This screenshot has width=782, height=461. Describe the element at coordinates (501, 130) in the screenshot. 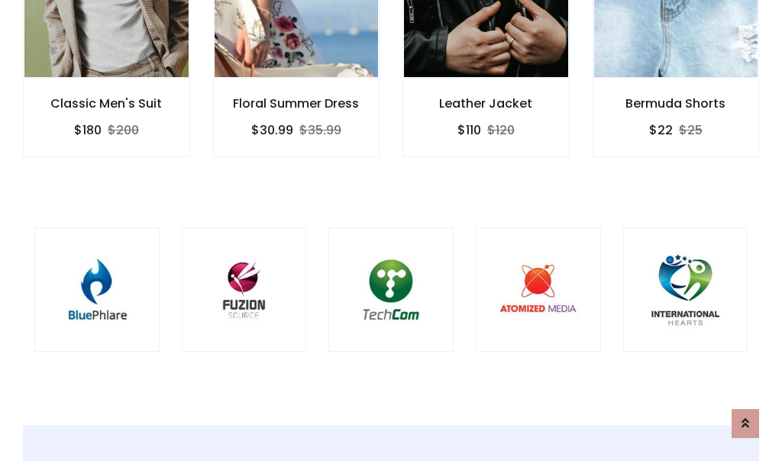

I see `del: $120` at that location.